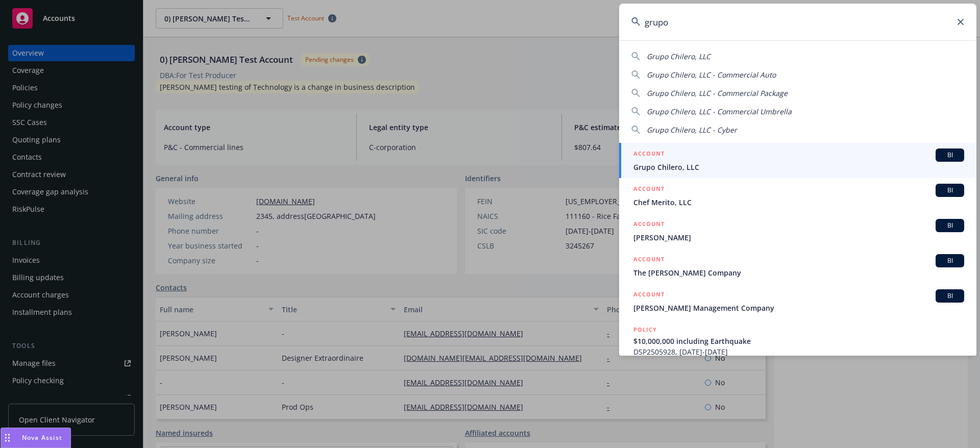 This screenshot has width=980, height=448. I want to click on button: Nova Assist, so click(36, 438).